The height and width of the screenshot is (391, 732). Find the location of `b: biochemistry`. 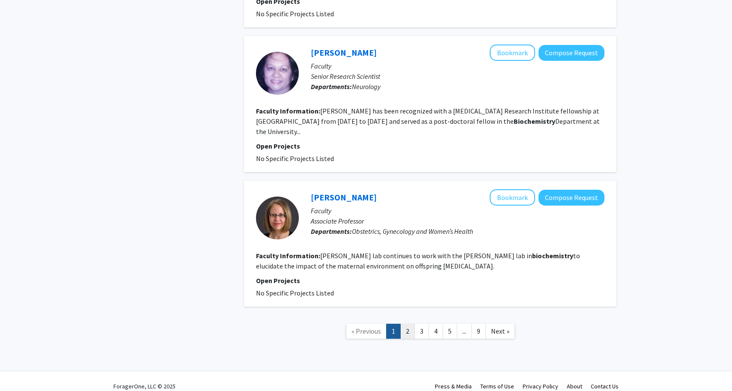

b: biochemistry is located at coordinates (553, 255).